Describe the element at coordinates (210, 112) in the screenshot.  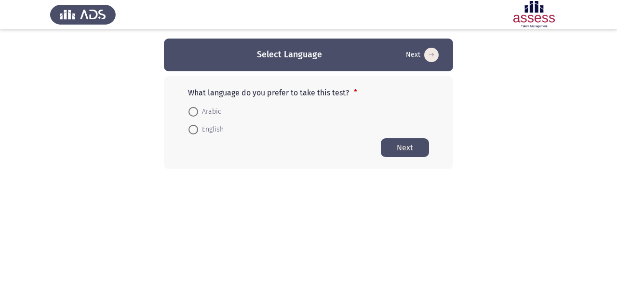
I see `span: Arabic` at that location.